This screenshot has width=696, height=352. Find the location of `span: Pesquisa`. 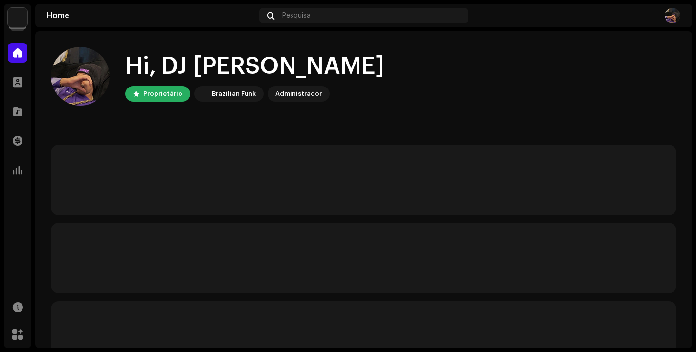

span: Pesquisa is located at coordinates (296, 16).